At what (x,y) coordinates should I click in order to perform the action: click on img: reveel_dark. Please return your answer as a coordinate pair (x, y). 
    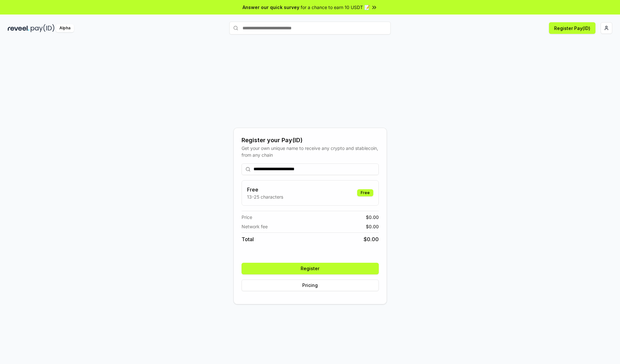
    Looking at the image, I should click on (18, 28).